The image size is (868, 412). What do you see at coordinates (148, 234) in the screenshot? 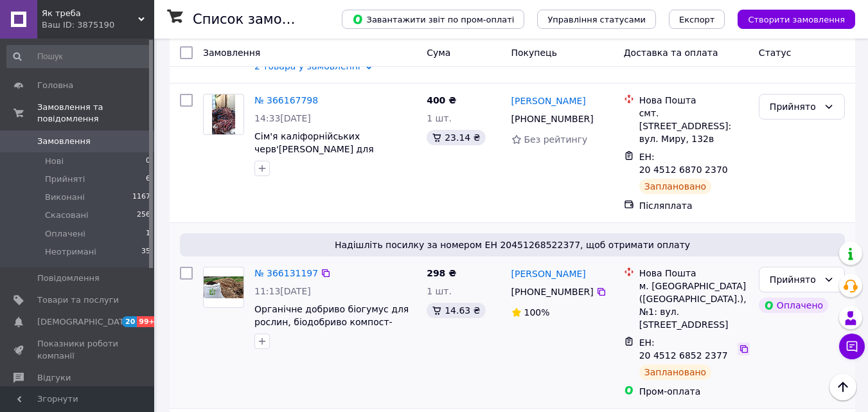
I see `span: 1` at bounding box center [148, 234].